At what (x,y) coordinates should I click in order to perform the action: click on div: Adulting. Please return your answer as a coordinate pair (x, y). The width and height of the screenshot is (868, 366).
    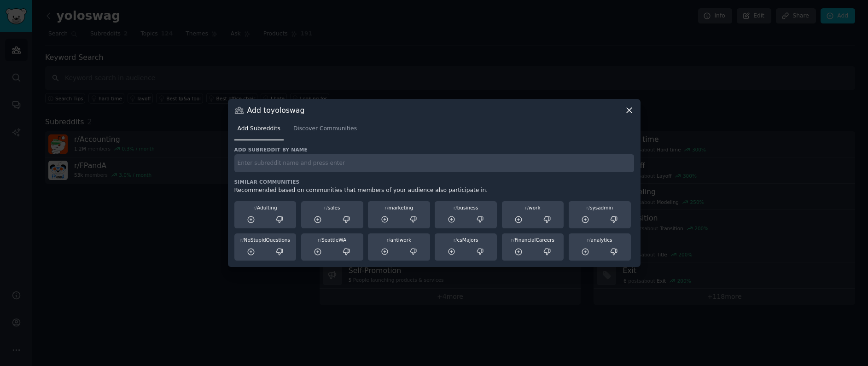
    Looking at the image, I should click on (266, 208).